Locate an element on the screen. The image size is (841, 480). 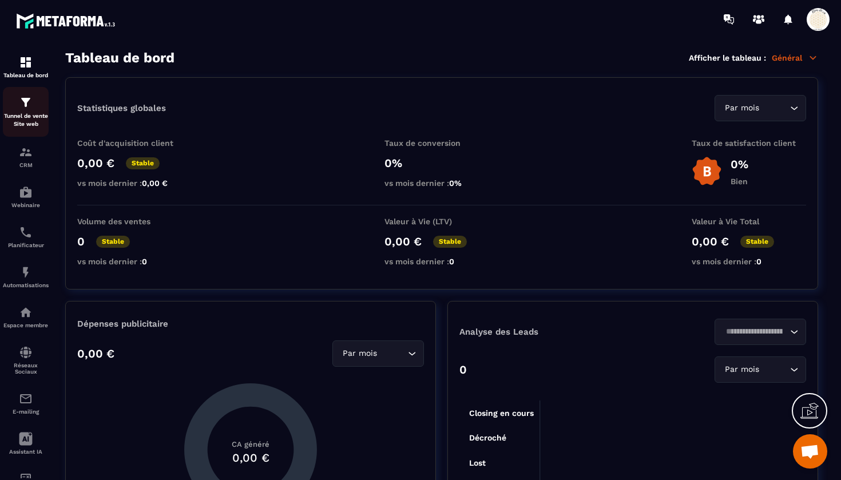
p: Planificateur is located at coordinates (26, 245).